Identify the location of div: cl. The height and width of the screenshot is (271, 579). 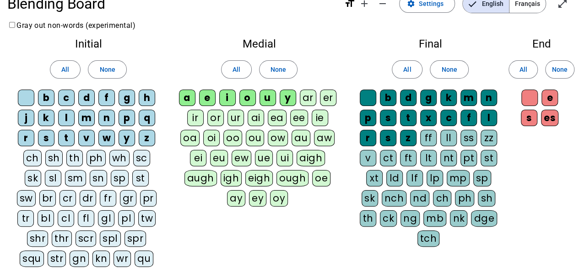
(66, 219).